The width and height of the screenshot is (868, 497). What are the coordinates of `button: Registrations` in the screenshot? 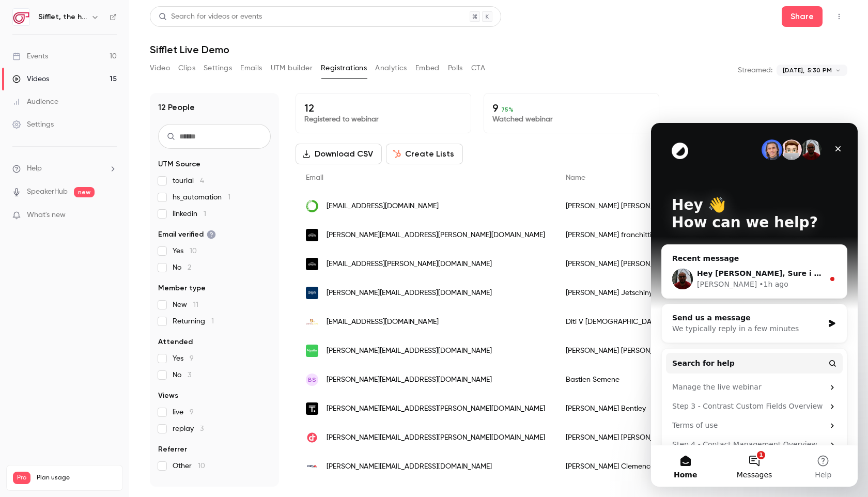 It's located at (344, 68).